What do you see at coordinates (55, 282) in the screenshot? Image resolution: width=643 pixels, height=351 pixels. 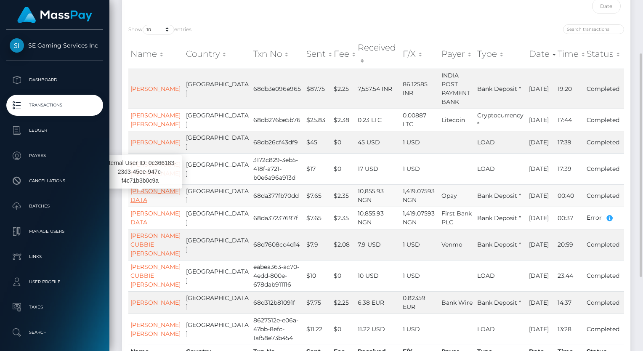 I see `p: User Profile` at bounding box center [55, 282].